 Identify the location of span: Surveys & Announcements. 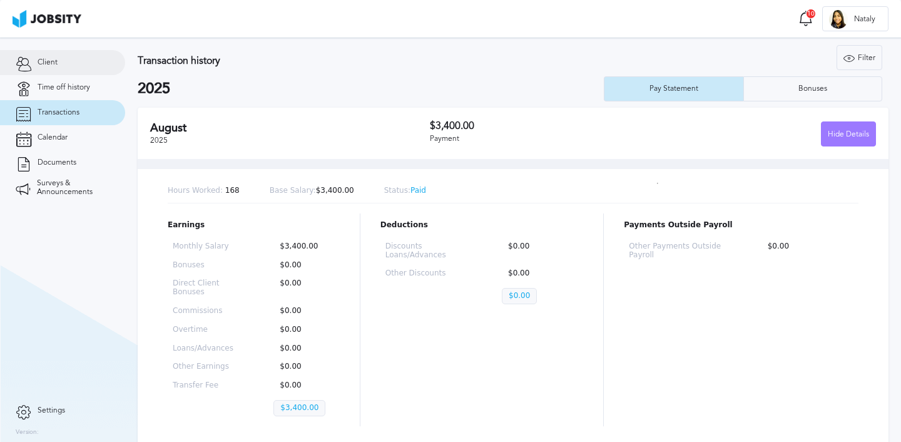
(73, 188).